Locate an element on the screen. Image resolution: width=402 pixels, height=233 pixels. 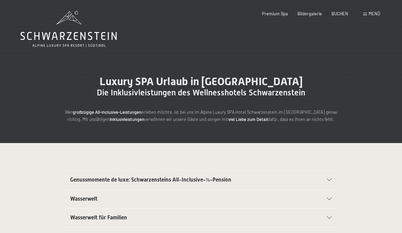
span: Genussmomente de luxe: Schwarzensteins All-Inclusive-¾-Pension is located at coordinates (151, 180).